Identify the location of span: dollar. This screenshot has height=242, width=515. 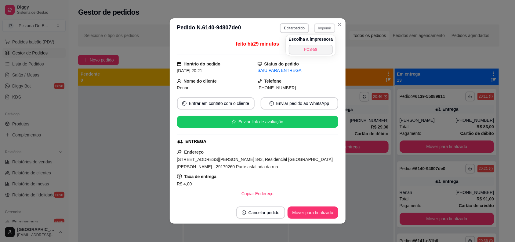
(180, 176).